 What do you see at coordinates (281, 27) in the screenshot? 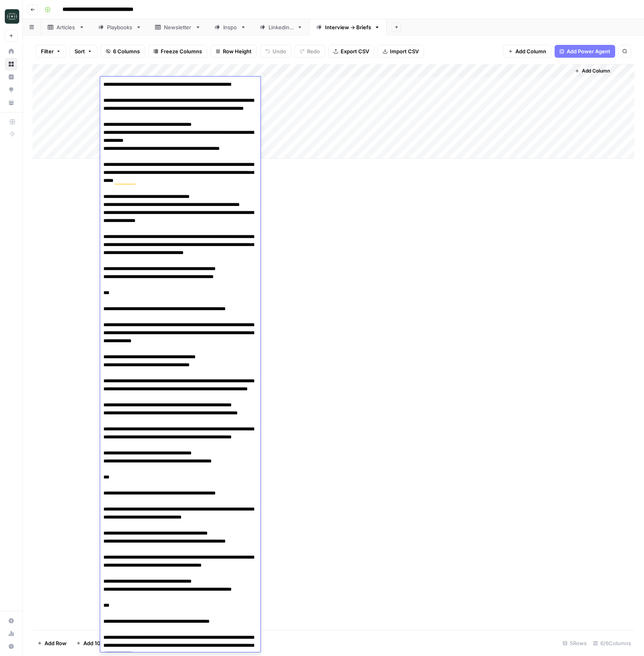
I see `div: Linkedin 3` at bounding box center [281, 27].